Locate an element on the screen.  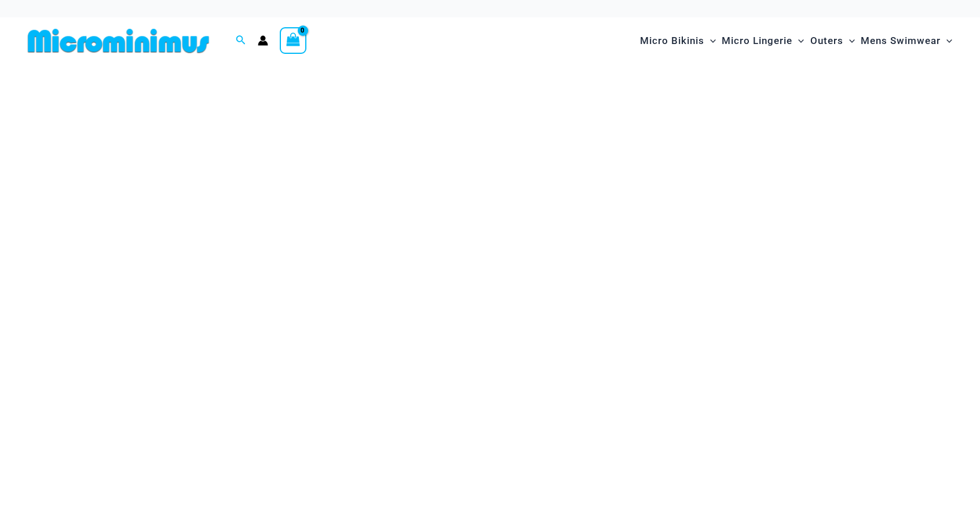
a: OutersMenu ToggleMenu Toggle is located at coordinates (832, 40).